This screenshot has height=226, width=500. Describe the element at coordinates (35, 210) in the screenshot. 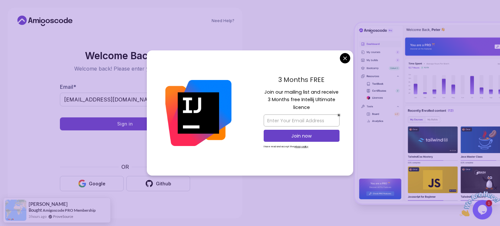

I see `span: Bought` at that location.